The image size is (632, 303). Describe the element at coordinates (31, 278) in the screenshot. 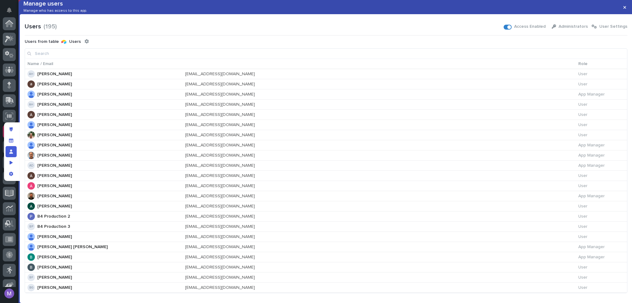

I see `div: Bob Fonseca` at that location.